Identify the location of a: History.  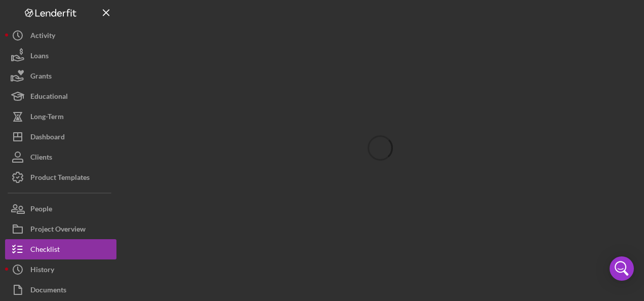
(60, 269).